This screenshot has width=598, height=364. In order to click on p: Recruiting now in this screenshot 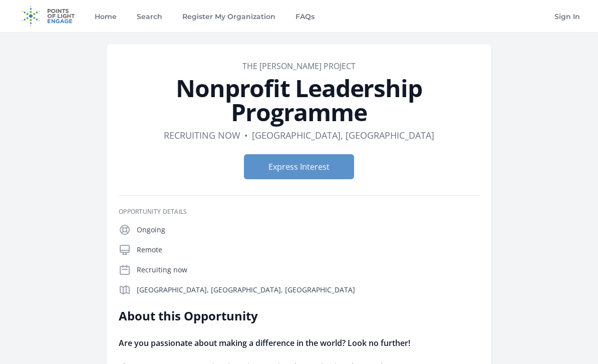, I will do `click(308, 270)`.